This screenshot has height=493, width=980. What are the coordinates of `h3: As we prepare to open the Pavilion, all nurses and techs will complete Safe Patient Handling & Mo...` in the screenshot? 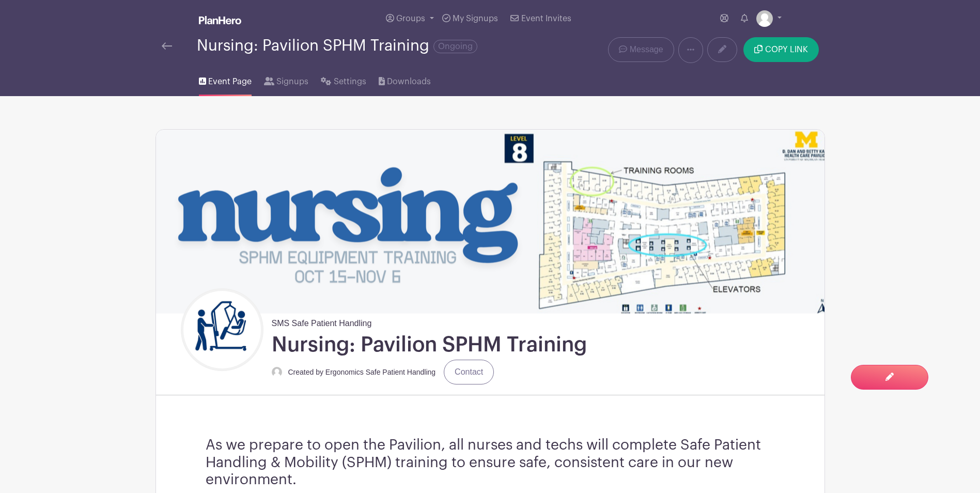 It's located at (491, 463).